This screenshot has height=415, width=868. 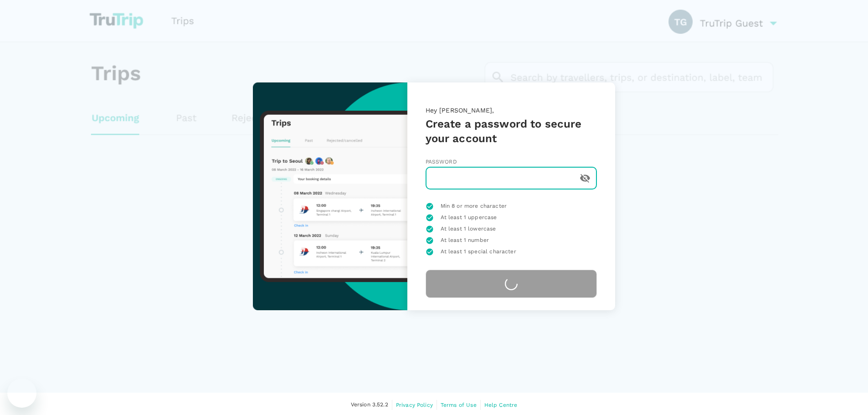 I want to click on a: Terms of Use, so click(x=458, y=405).